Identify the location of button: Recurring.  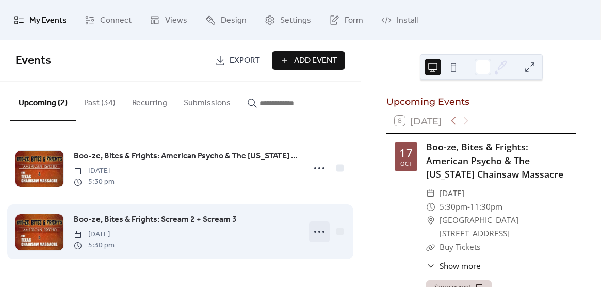
(150, 101).